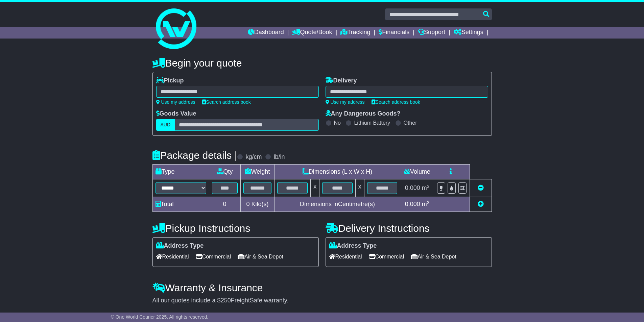 The image size is (644, 322). Describe the element at coordinates (195, 155) in the screenshot. I see `h4: Package details |` at that location.